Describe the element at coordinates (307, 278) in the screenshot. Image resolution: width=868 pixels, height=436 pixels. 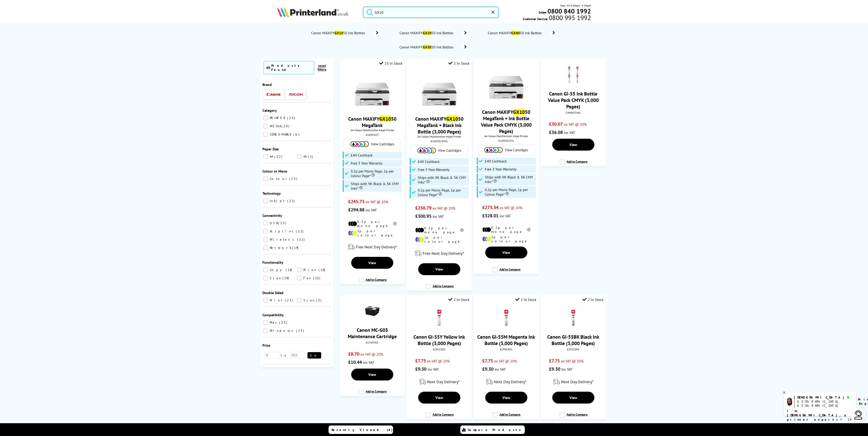
I see `span: Fax` at that location.